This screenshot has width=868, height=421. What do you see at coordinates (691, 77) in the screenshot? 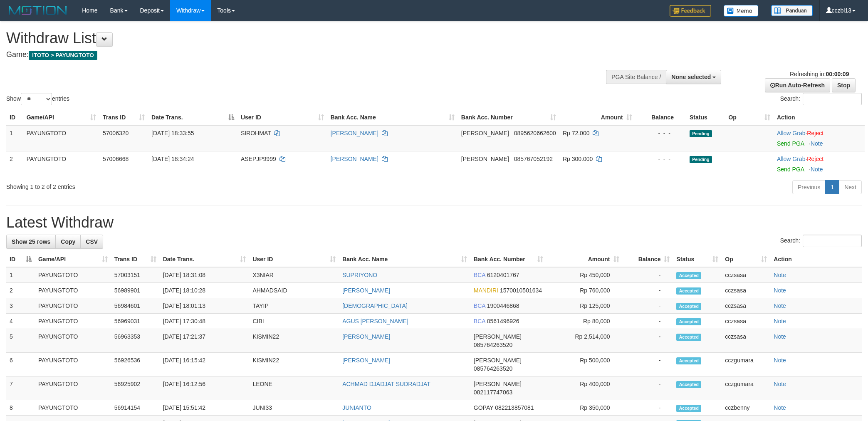
I see `span: None selected` at bounding box center [691, 77].